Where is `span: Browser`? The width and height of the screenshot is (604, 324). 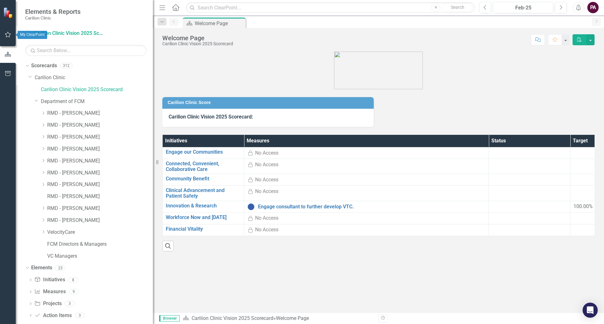 span: Browser is located at coordinates (169, 319).